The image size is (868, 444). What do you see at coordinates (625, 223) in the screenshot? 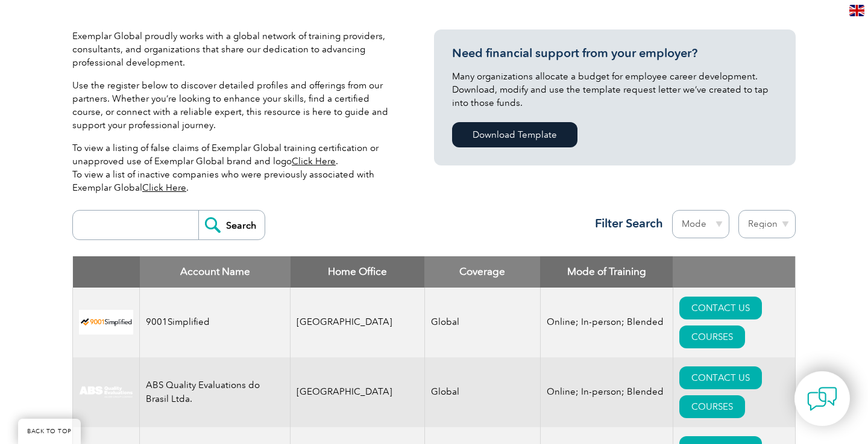
I see `h3: Filter Search` at bounding box center [625, 223].